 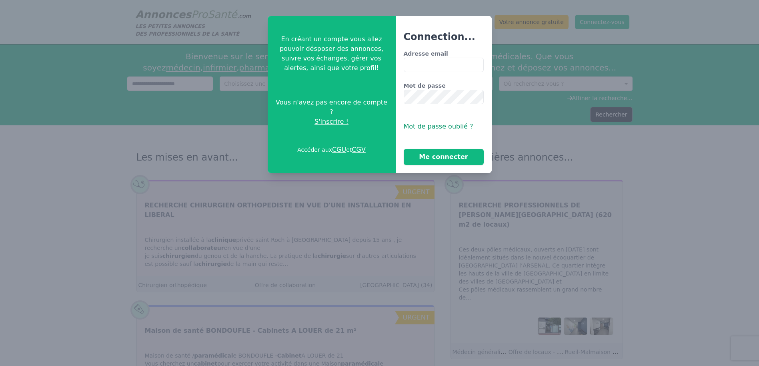 I want to click on span: Mot de passe oublié ?, so click(x=439, y=126).